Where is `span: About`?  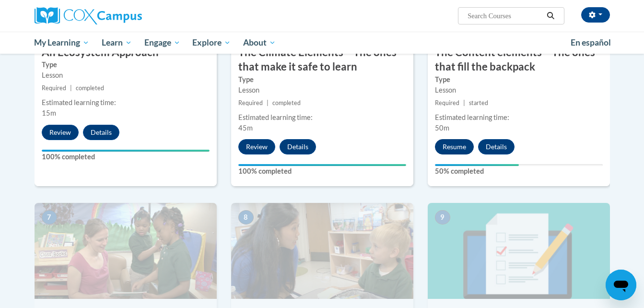 span: About is located at coordinates (259, 43).